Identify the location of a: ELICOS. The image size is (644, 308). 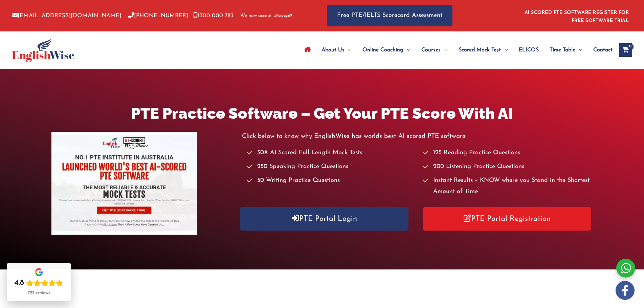
(529, 50).